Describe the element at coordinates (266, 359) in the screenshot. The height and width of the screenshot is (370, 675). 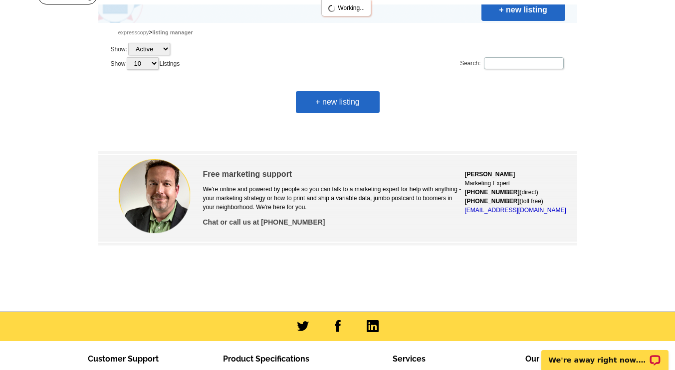
I see `span: Product Specifications` at that location.